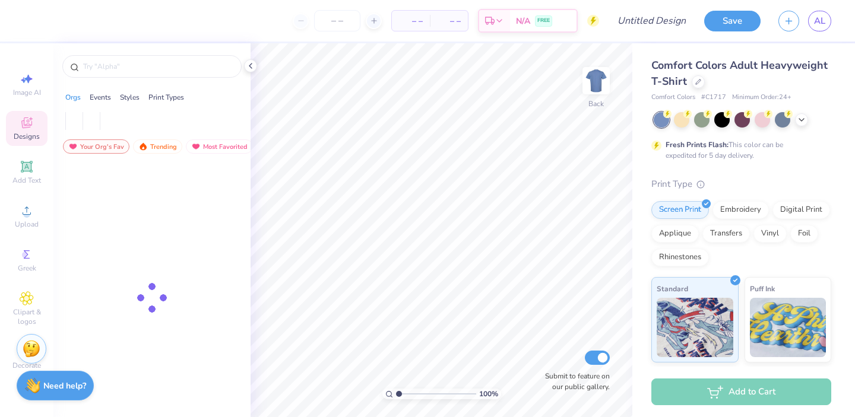 The height and width of the screenshot is (417, 855). What do you see at coordinates (27, 93) in the screenshot?
I see `span: Image AI` at bounding box center [27, 93].